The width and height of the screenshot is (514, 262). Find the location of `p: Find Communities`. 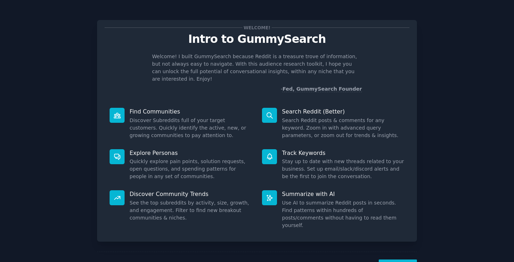

p: Find Communities is located at coordinates (191, 111).